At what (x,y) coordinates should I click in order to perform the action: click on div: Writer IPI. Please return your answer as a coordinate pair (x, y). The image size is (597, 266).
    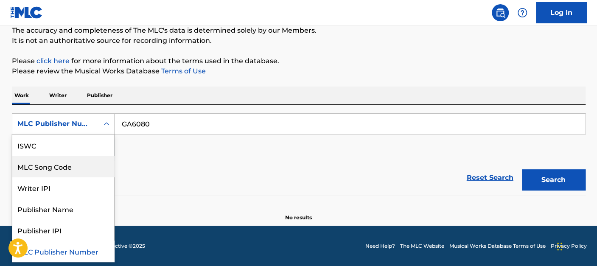
    Looking at the image, I should click on (63, 187).